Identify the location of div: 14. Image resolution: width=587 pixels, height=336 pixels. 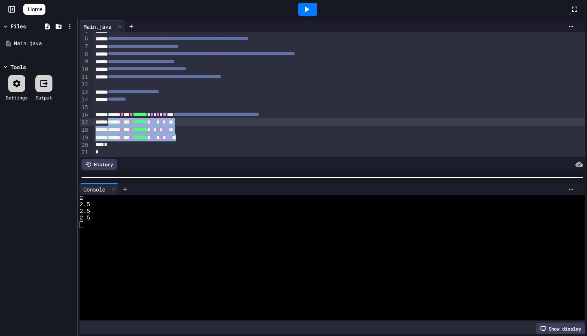
(84, 100).